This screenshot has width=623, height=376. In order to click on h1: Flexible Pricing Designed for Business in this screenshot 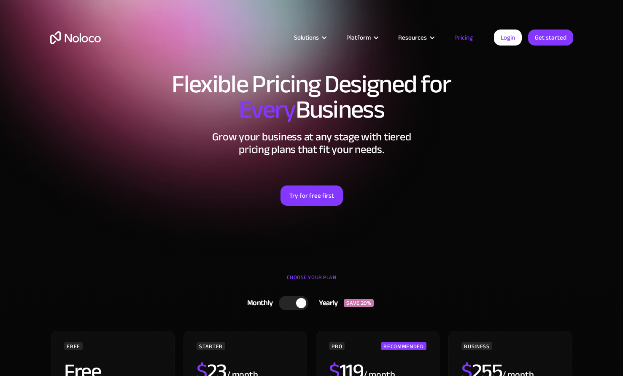, I will do `click(312, 97)`.